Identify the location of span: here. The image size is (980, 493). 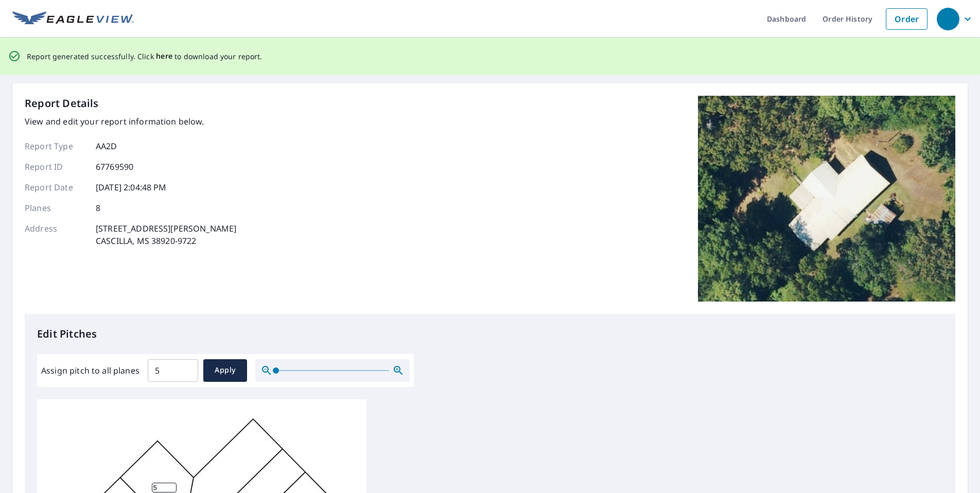
(165, 56).